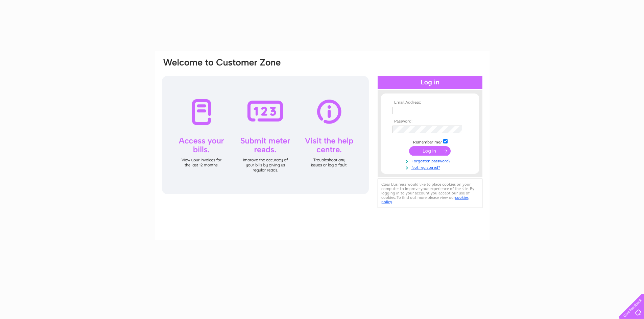 The height and width of the screenshot is (319, 644). What do you see at coordinates (430, 141) in the screenshot?
I see `td: Remember me?` at bounding box center [430, 141].